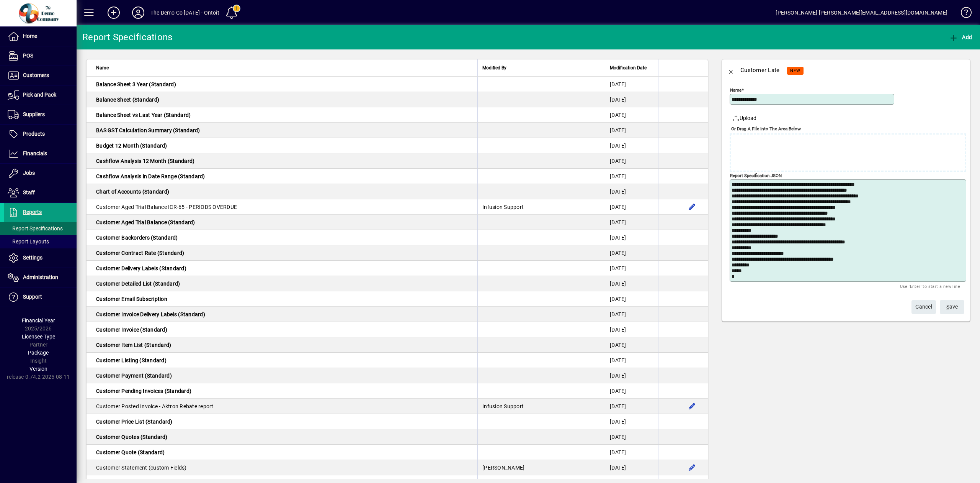 This screenshot has height=483, width=980. I want to click on span: ave, so click(952, 307).